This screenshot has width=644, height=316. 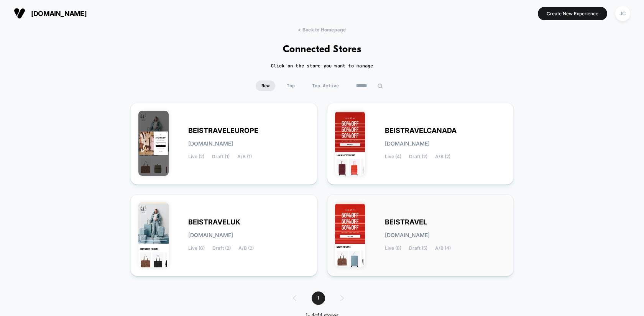 I want to click on img: BEISTRAVELUK, so click(x=154, y=235).